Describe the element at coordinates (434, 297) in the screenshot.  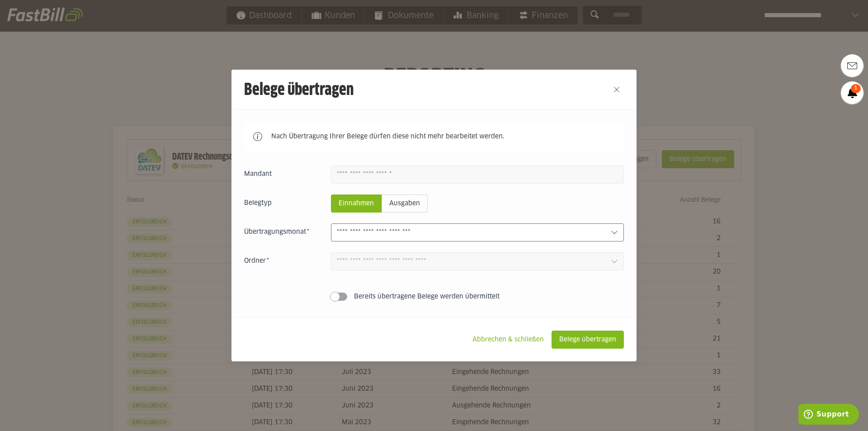
I see `sl-switch: Bereits übertragene Belege werden übermittelt` at that location.